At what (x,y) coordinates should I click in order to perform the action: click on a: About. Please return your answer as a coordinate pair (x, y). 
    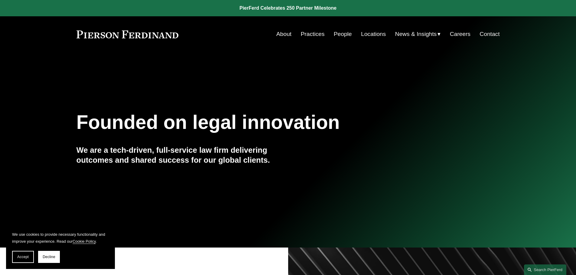
    Looking at the image, I should click on (284, 34).